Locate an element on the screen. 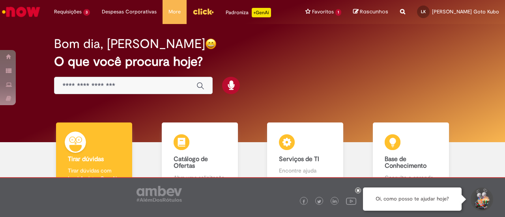 The height and width of the screenshot is (217, 505). h2: O que você procura hoje? is located at coordinates (252, 62).